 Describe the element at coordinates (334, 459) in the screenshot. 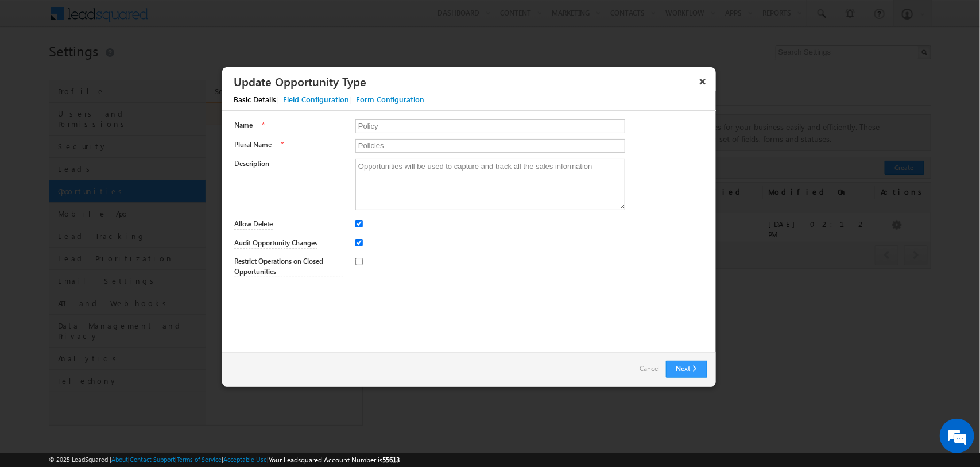

I see `span: Your Leadsquared Account Number is` at that location.